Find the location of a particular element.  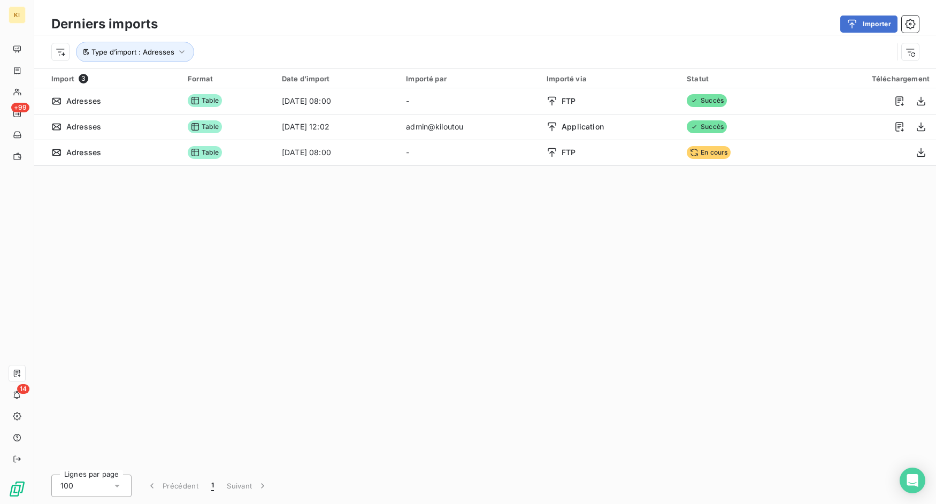

div: Open Intercom Messenger is located at coordinates (913, 480).